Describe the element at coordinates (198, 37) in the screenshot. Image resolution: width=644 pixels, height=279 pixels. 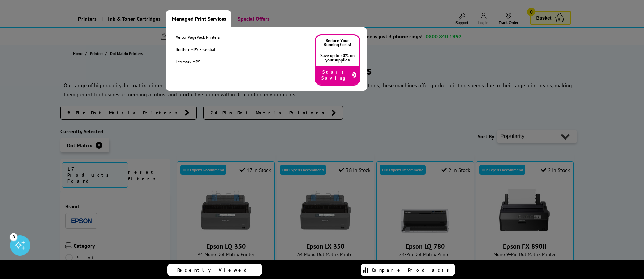
I see `a: Xerox PagePack Printers` at that location.